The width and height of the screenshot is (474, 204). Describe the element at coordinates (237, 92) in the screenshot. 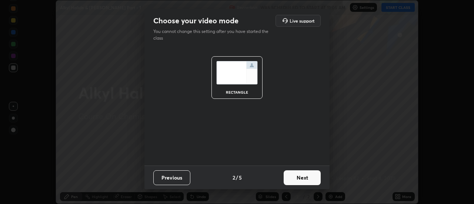

I see `div: rectangle` at that location.